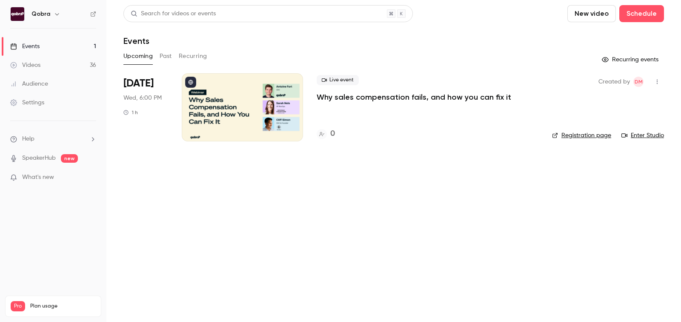  Describe the element at coordinates (63, 306) in the screenshot. I see `span: Plan usage` at that location.